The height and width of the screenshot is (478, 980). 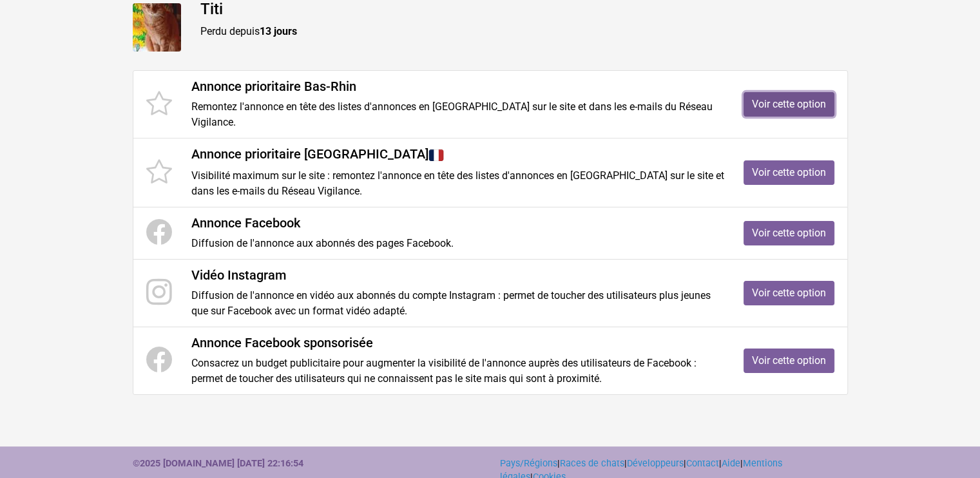 What do you see at coordinates (592, 463) in the screenshot?
I see `a: Races de chats` at bounding box center [592, 463].